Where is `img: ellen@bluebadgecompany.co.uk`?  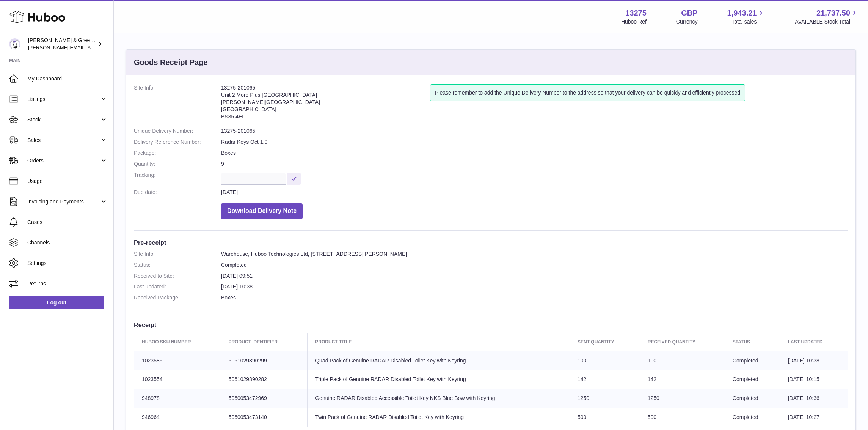
img: ellen@bluebadgecompany.co.uk is located at coordinates (15, 44).